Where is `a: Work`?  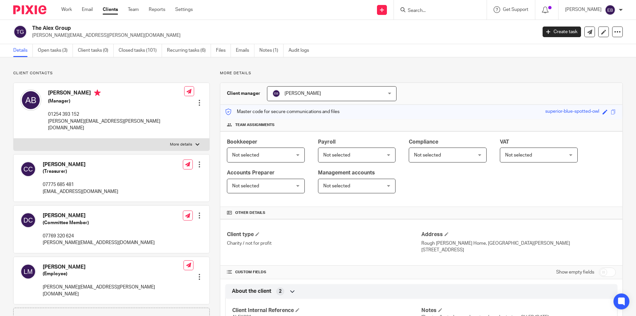 a: Work is located at coordinates (67, 10).